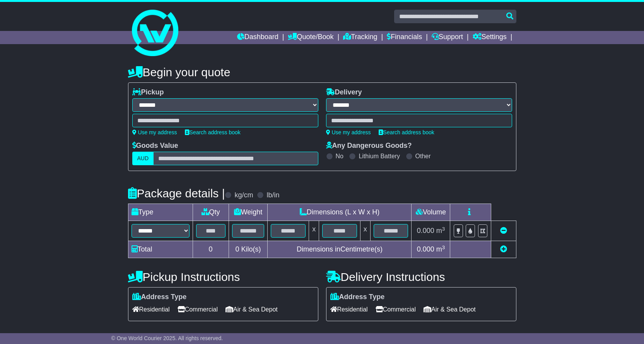 The image size is (644, 344). Describe the element at coordinates (310, 38) in the screenshot. I see `a: Quote/Book` at that location.